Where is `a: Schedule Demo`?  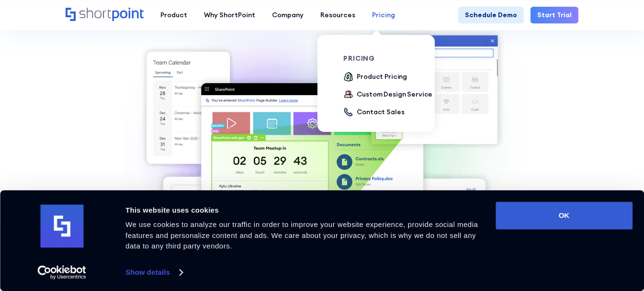 a: Schedule Demo is located at coordinates (491, 15).